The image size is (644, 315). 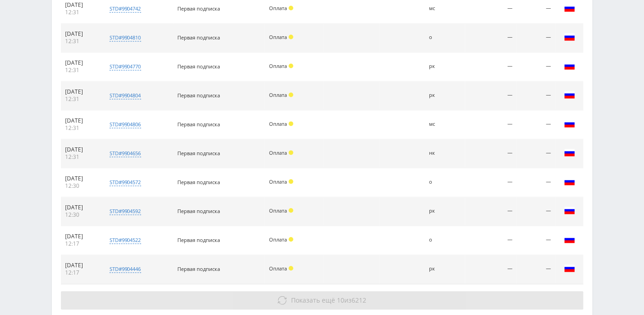 What do you see at coordinates (125, 10) in the screenshot?
I see `div: std#9904742` at bounding box center [125, 10].